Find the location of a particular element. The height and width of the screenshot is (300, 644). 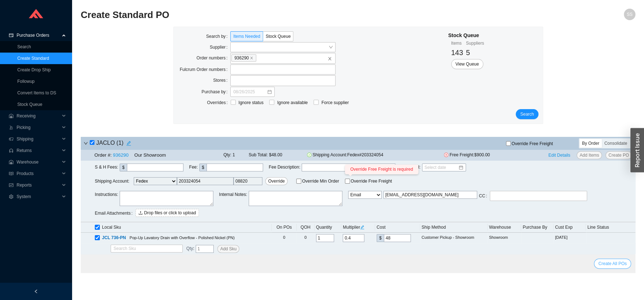

a: Convert Items to DS is located at coordinates (37, 93).